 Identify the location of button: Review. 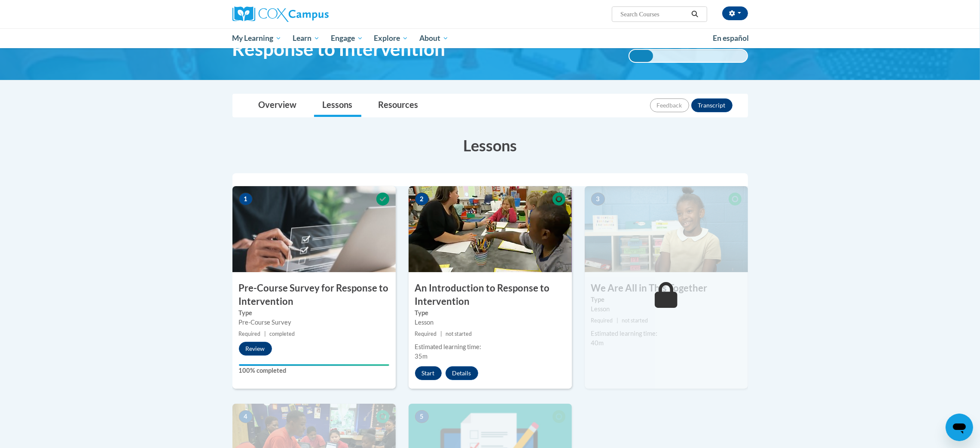
(255, 348).